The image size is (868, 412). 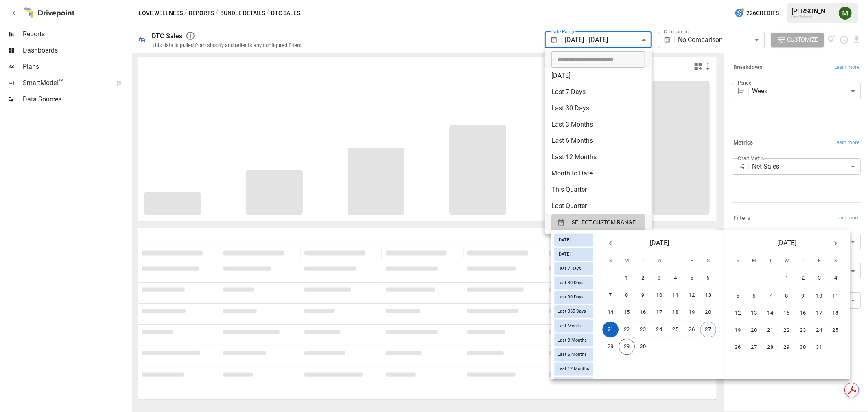 What do you see at coordinates (598, 157) in the screenshot?
I see `li: Last 12 Months` at bounding box center [598, 157].